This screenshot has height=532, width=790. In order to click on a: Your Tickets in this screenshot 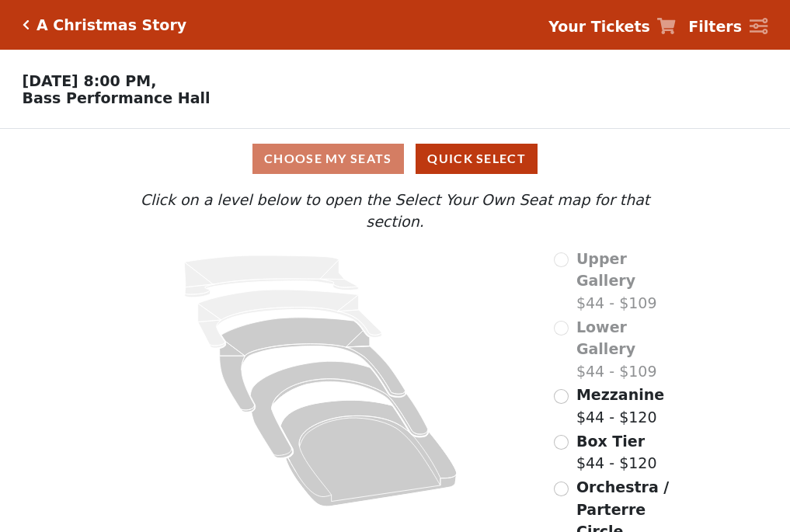, I will do `click(612, 27)`.